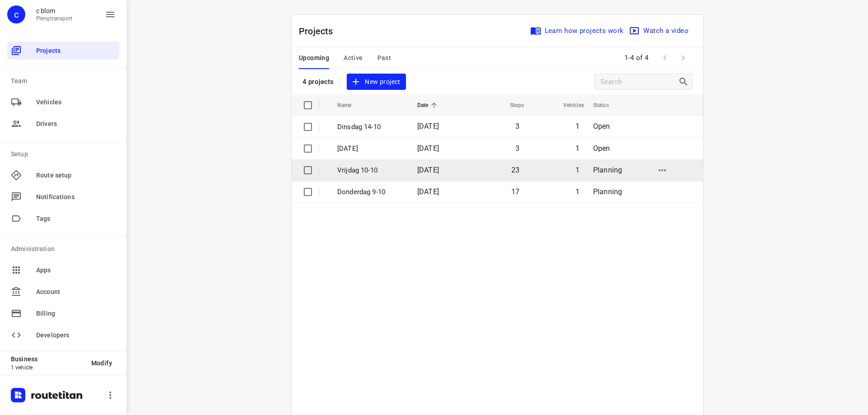 This screenshot has height=415, width=868. I want to click on span: Status, so click(607, 105).